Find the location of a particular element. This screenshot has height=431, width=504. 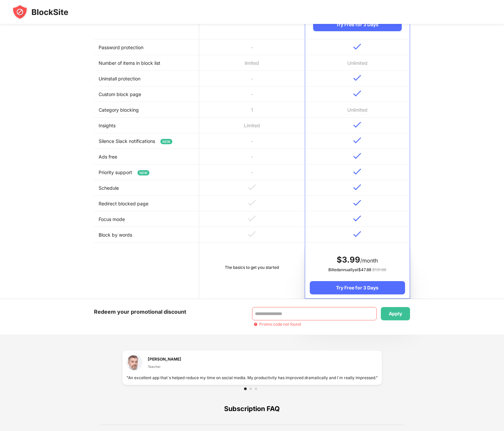

td: Uninstall protection is located at coordinates (146, 78).